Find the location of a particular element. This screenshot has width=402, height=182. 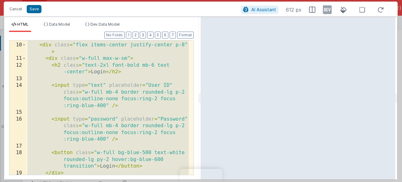

div: 18 is located at coordinates (18, 160).